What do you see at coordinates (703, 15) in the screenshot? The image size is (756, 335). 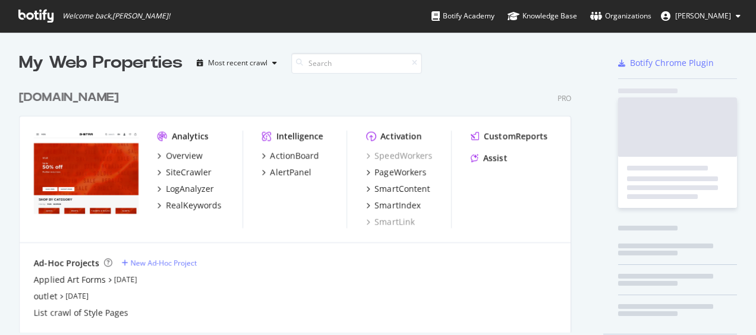 I see `span: Alexa Kiradzhibashyan` at bounding box center [703, 15].